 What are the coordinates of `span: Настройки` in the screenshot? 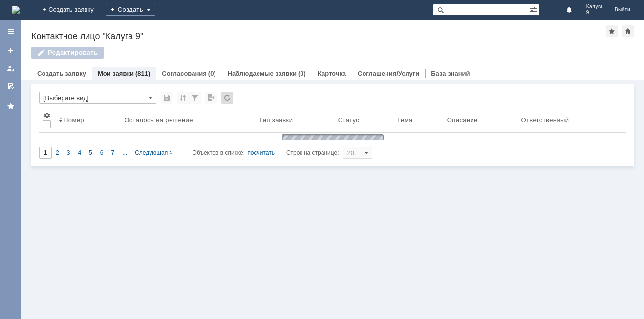 It's located at (47, 116).